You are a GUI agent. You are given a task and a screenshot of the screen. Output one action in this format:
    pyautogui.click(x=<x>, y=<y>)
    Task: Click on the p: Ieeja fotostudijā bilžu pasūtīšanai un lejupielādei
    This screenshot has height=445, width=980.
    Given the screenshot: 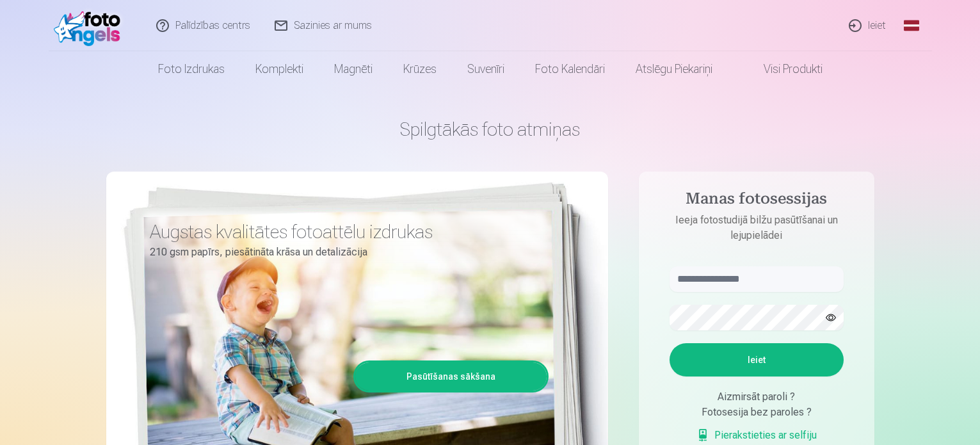 What is the action you would take?
    pyautogui.click(x=757, y=228)
    